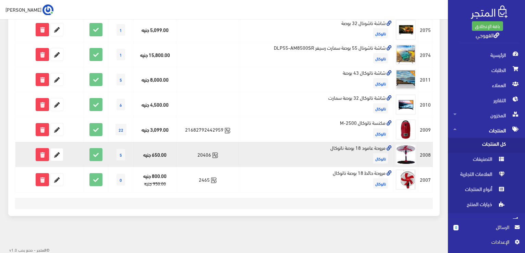  What do you see at coordinates (208, 179) in the screenshot?
I see `td: 2465` at bounding box center [208, 179].